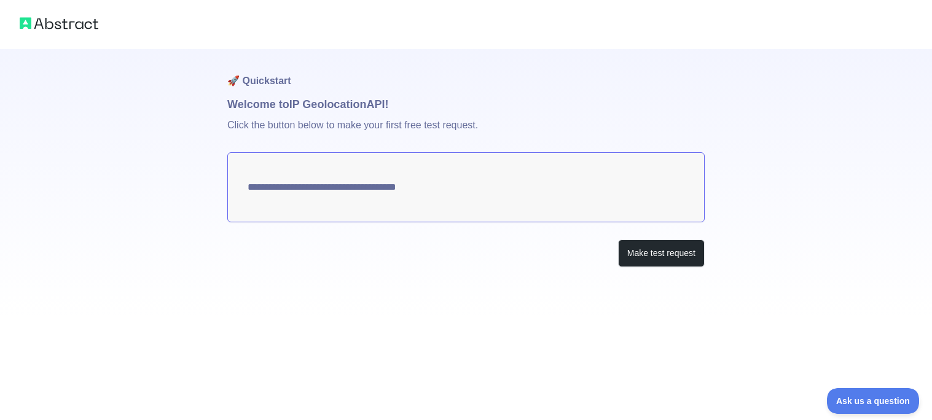 This screenshot has height=420, width=932. I want to click on img: Abstract logo, so click(59, 23).